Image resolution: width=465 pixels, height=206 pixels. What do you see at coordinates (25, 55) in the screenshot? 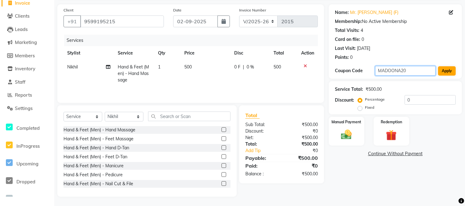
I see `span: Members` at bounding box center [25, 55].